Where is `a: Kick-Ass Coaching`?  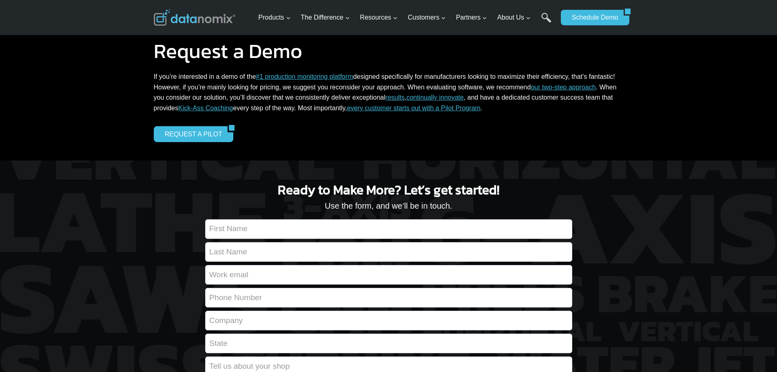
a: Kick-Ass Coaching is located at coordinates (206, 108).